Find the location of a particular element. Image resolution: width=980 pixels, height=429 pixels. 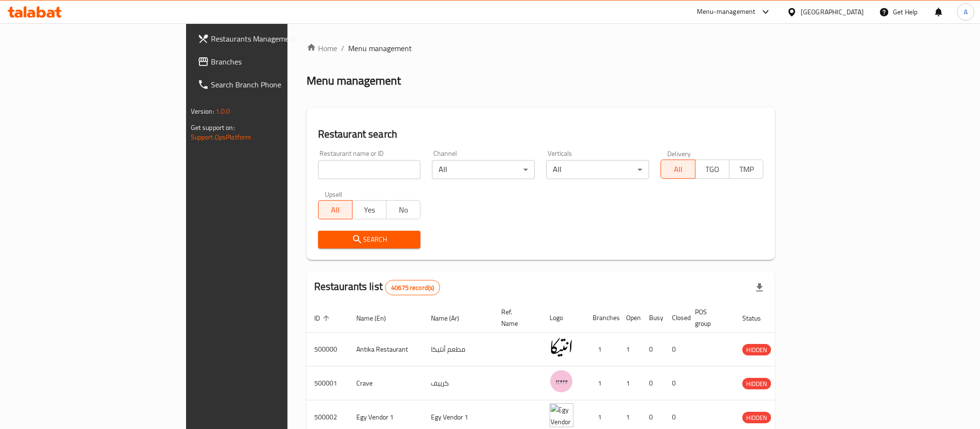

button: TGO is located at coordinates (712, 169).